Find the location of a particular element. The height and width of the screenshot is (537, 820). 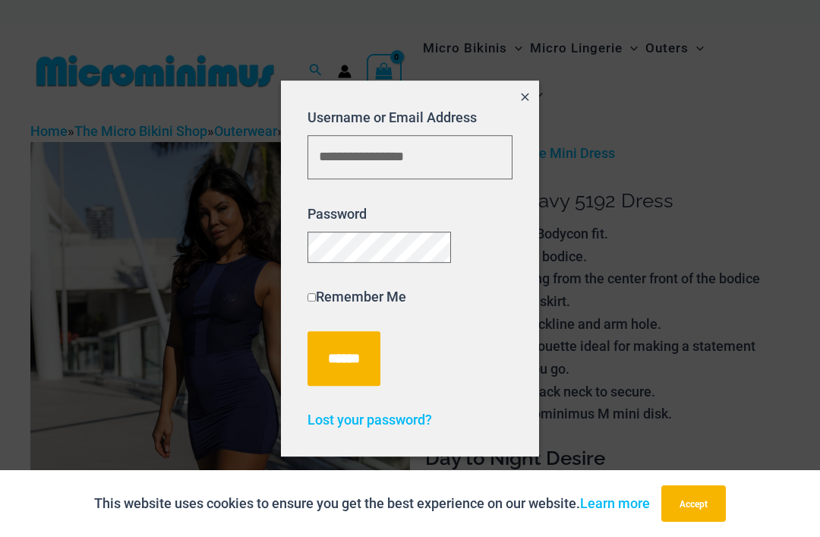

button: Close popup is located at coordinates (525, 98).